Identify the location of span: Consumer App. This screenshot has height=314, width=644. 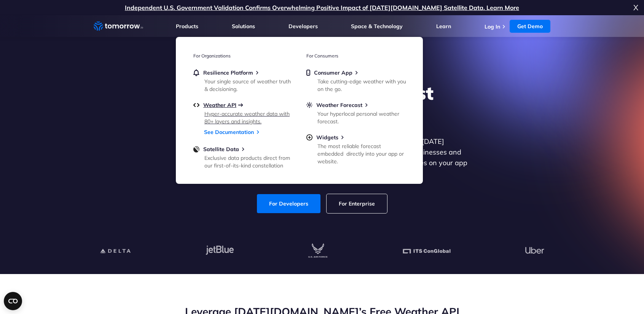
(333, 73).